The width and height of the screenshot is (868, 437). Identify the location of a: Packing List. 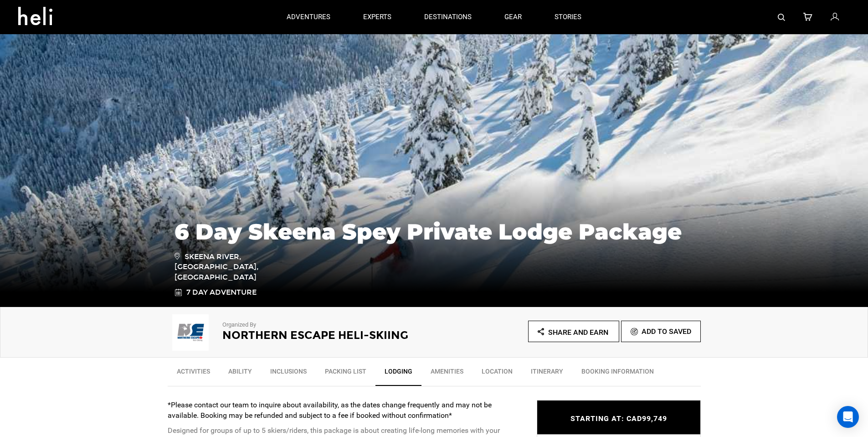
(345, 373).